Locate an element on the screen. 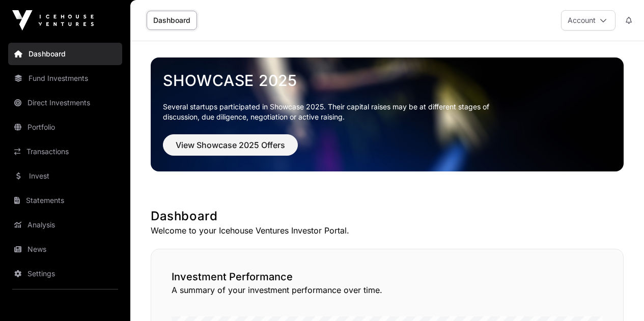  a: Portfolio is located at coordinates (65, 127).